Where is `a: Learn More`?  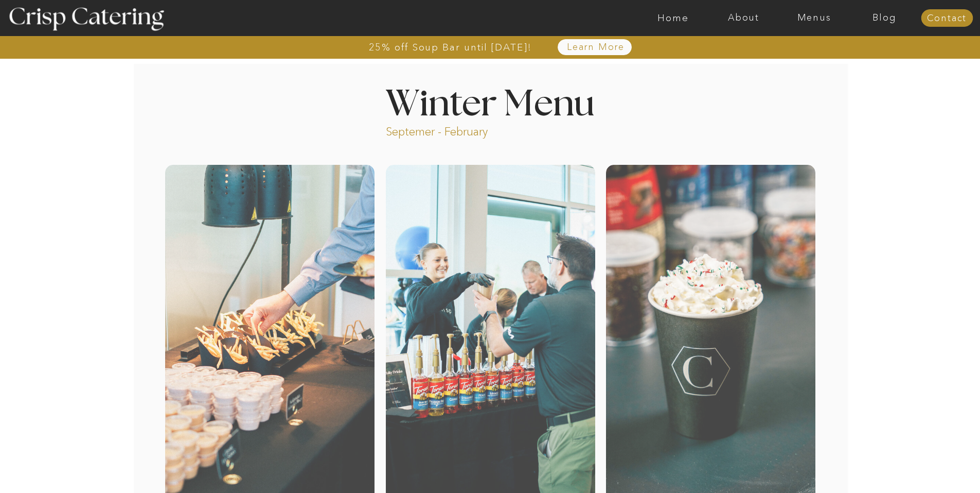
a: Learn More is located at coordinates (596, 47).